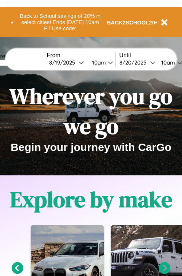 Image resolution: width=182 pixels, height=276 pixels. I want to click on div: 8 / 19 / 2025, so click(64, 62).